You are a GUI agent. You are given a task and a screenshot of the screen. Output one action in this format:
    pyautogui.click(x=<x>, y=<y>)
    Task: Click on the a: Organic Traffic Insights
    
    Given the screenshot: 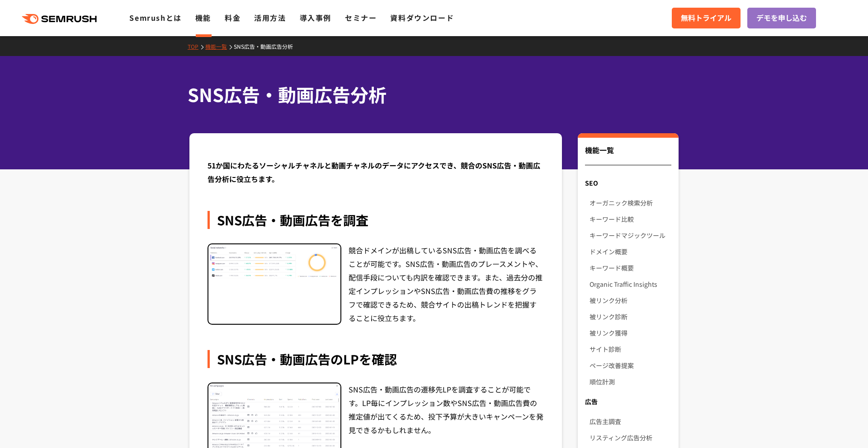 What is the action you would take?
    pyautogui.click(x=630, y=284)
    